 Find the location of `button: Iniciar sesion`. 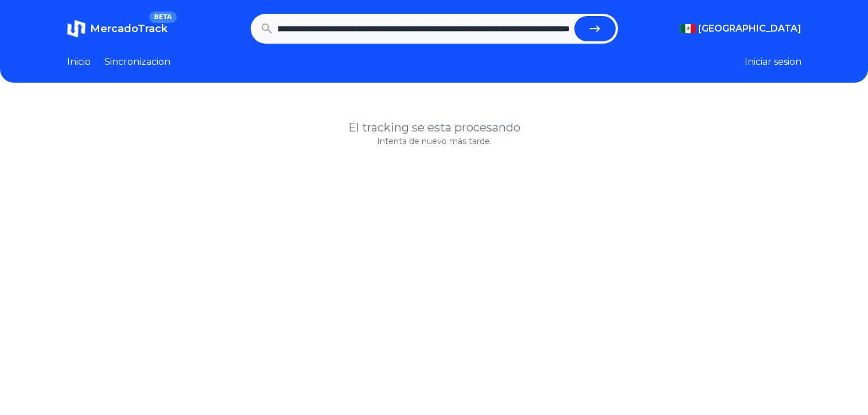

button: Iniciar sesion is located at coordinates (772, 62).